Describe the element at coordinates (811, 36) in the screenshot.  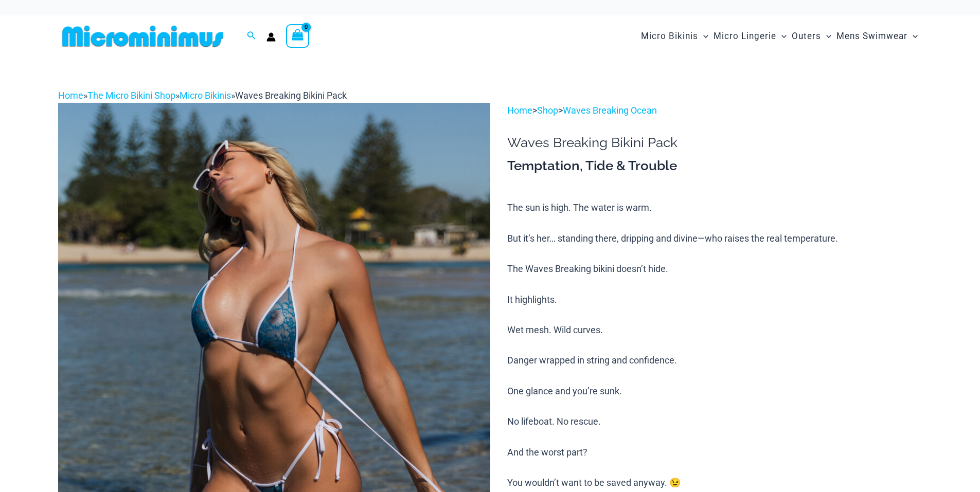
I see `a: OutersMenu ToggleMenu Toggle` at that location.